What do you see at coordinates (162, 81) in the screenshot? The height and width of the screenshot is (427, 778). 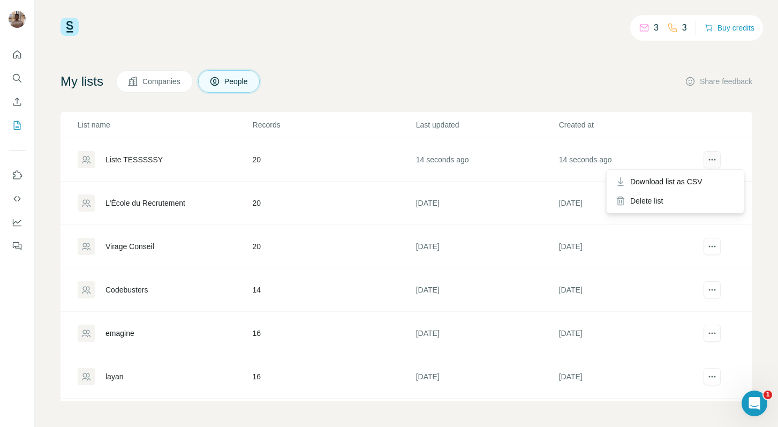 I see `span: Companies` at bounding box center [162, 81].